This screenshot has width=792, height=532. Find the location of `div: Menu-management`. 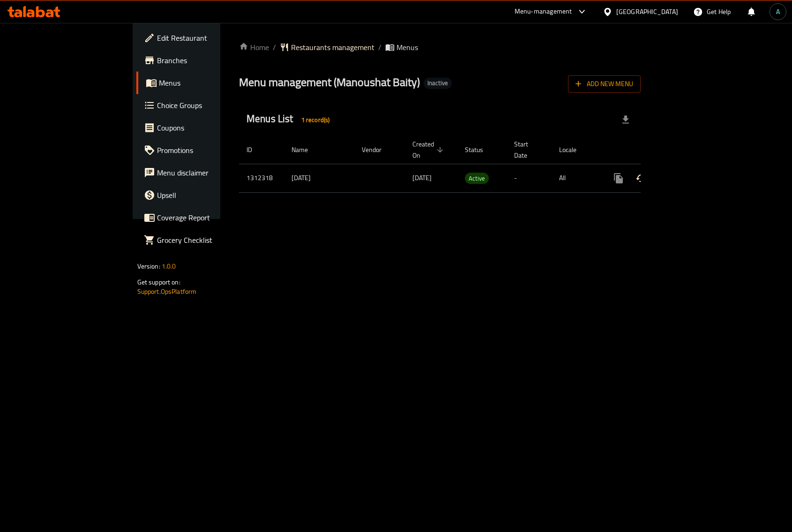

div: Menu-management is located at coordinates (543, 12).